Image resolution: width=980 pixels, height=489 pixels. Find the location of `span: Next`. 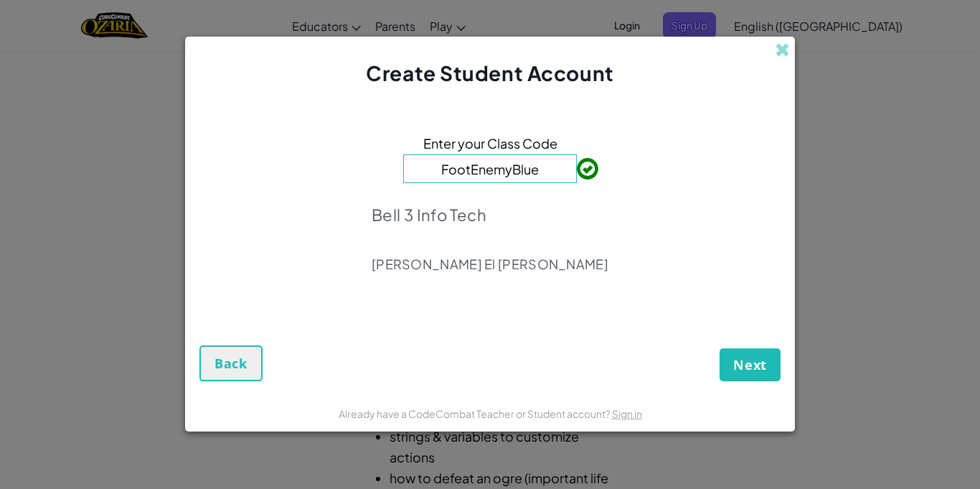

span: Next is located at coordinates (750, 365).